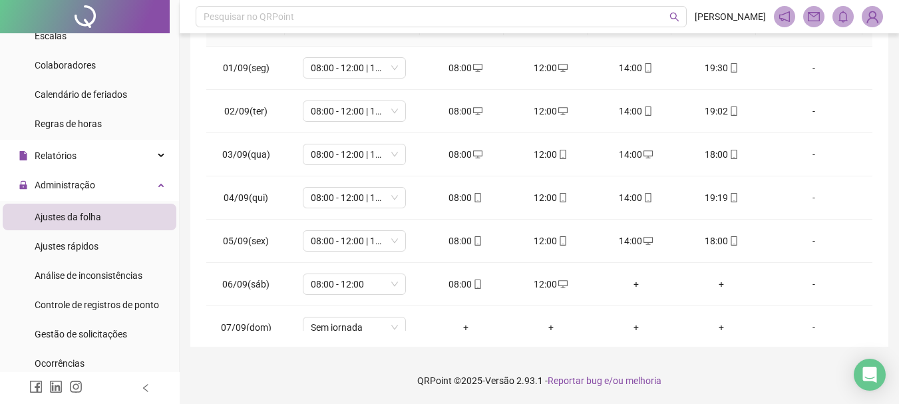 This screenshot has height=404, width=899. What do you see at coordinates (246, 328) in the screenshot?
I see `span: 07/09(dom)` at bounding box center [246, 328].